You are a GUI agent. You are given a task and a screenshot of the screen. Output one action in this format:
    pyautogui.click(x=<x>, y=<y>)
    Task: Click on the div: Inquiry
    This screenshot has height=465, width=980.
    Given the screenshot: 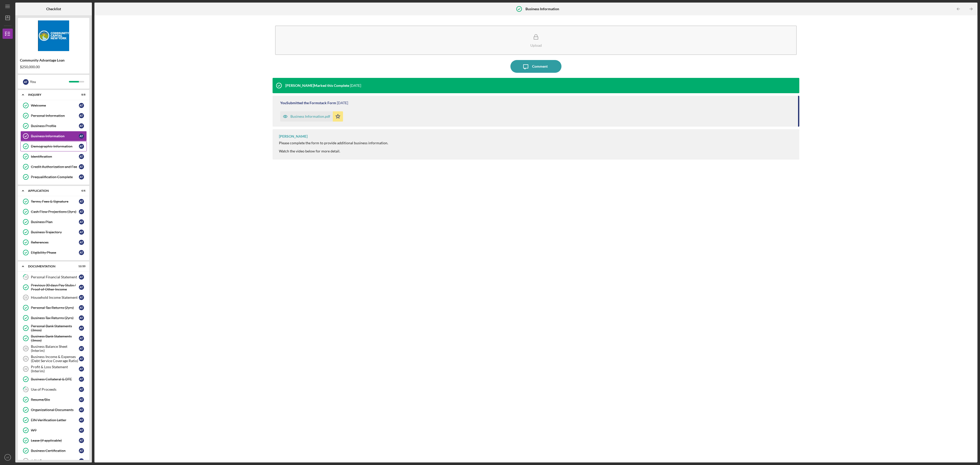 What is the action you would take?
    pyautogui.click(x=50, y=95)
    